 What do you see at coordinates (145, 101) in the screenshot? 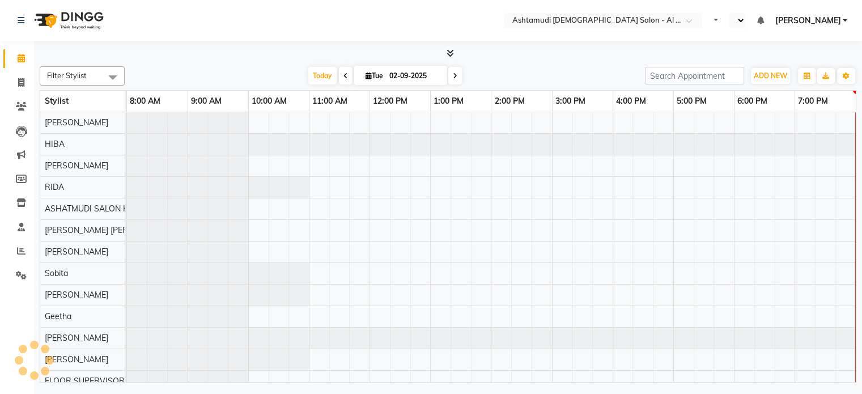
I see `a: 8:00 AM` at bounding box center [145, 101].